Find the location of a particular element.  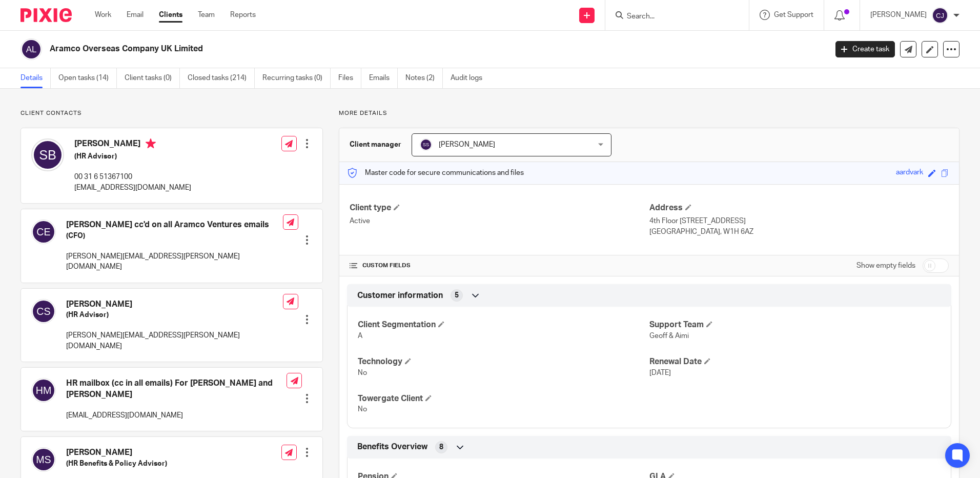

a: Clients is located at coordinates (171, 15).